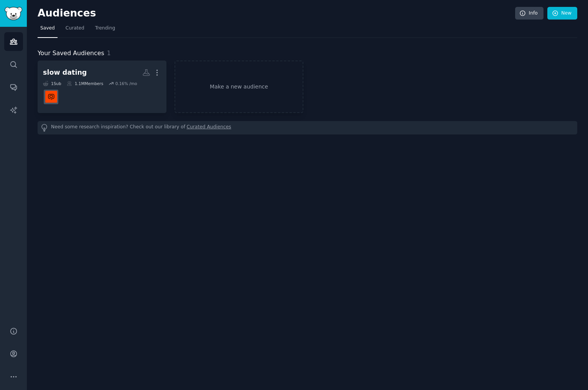 This screenshot has height=390, width=588. Describe the element at coordinates (85, 84) in the screenshot. I see `div: 1.1M Members` at that location.